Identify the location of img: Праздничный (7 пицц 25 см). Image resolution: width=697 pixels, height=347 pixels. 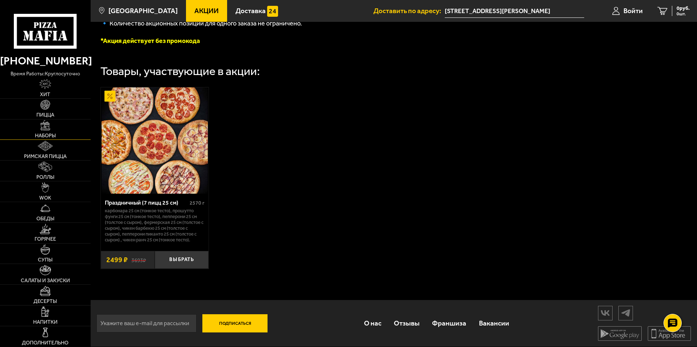
(155, 140).